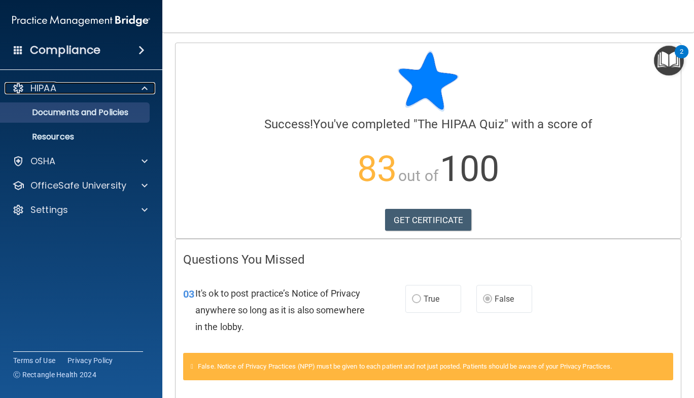 The height and width of the screenshot is (398, 694). I want to click on span: 83, so click(377, 169).